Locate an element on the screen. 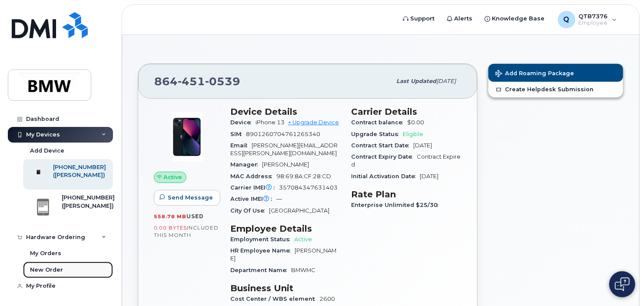  span: Email is located at coordinates (241, 146).